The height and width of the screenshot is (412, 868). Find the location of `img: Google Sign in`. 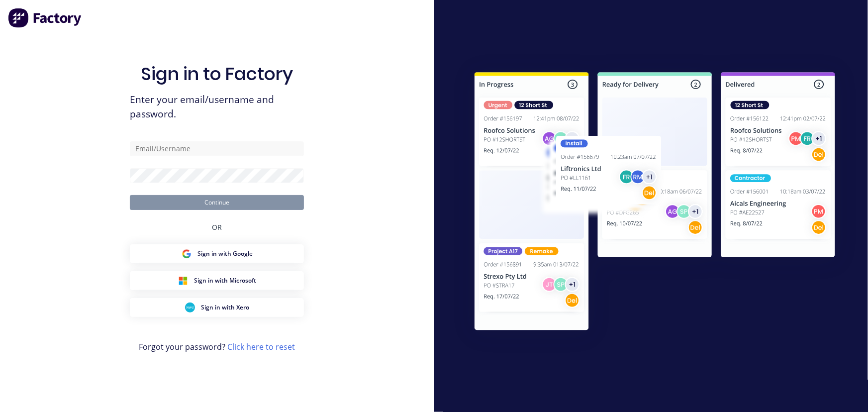

img: Google Sign in is located at coordinates (186, 254).